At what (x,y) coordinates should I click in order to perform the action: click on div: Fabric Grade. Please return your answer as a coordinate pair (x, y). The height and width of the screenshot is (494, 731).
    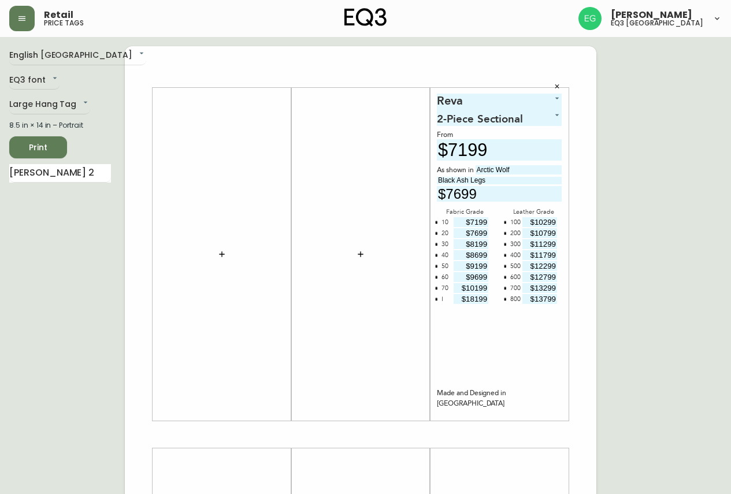
    Looking at the image, I should click on (465, 212).